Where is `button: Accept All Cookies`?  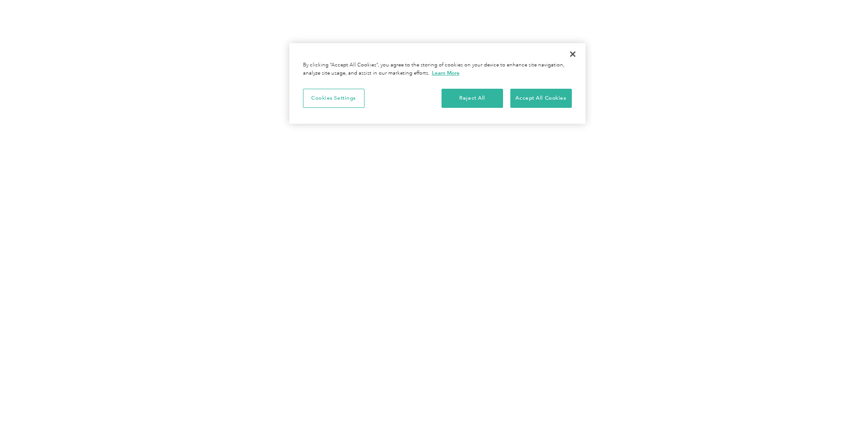
button: Accept All Cookies is located at coordinates (540, 99).